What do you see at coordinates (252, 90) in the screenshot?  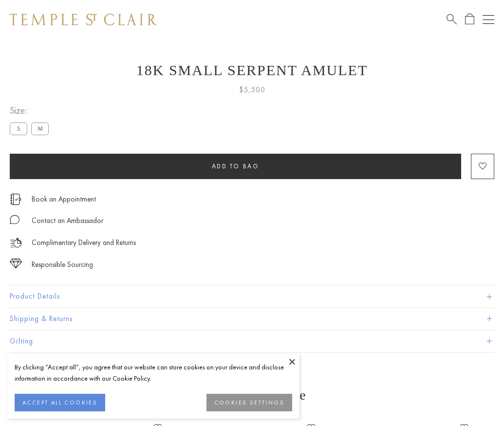 I see `span: $5,500` at bounding box center [252, 90].